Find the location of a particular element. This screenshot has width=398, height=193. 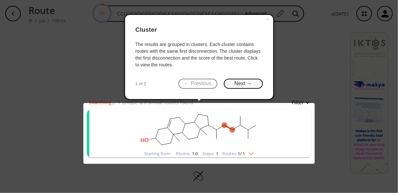

span: 1 / 1 is located at coordinates (241, 154).